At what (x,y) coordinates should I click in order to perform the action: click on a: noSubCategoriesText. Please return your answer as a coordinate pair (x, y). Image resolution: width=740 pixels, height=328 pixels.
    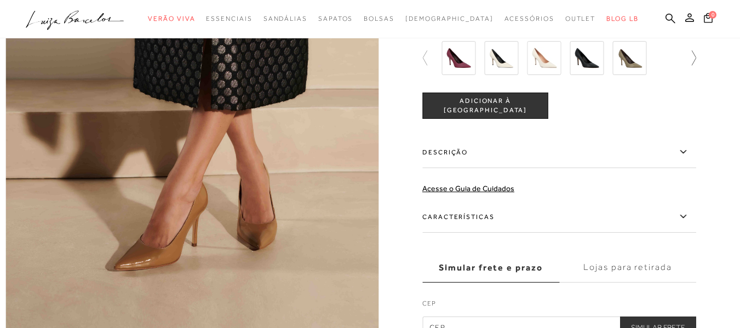
    Looking at the image, I should click on (449, 19).